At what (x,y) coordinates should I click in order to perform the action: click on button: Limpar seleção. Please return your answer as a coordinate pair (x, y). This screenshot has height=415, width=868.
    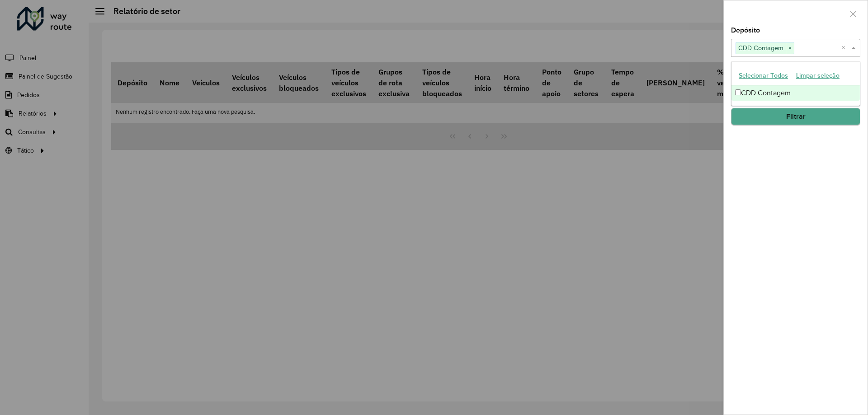
    Looking at the image, I should click on (817, 75).